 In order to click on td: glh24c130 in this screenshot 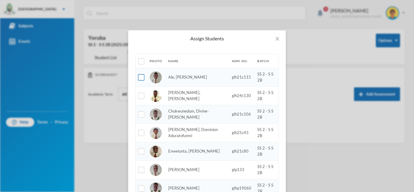, I will do `click(241, 95)`.